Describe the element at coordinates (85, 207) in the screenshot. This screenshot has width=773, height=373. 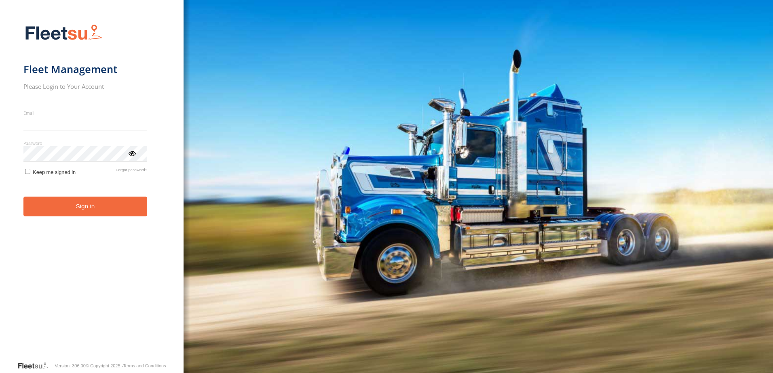
I see `button: Sign in` at that location.